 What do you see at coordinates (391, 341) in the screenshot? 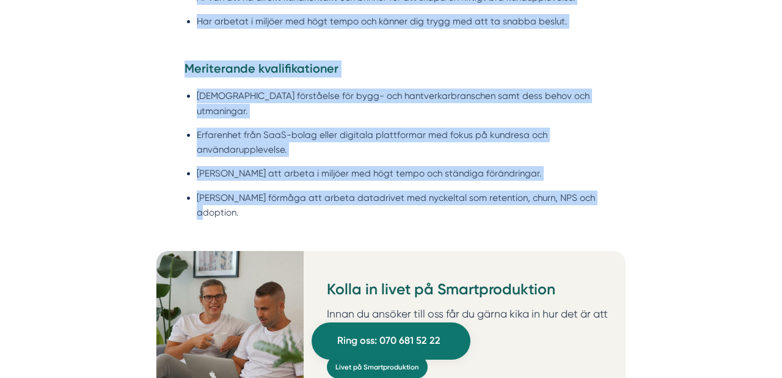
I see `a: Ring oss: 070 681 52 22` at bounding box center [391, 341].